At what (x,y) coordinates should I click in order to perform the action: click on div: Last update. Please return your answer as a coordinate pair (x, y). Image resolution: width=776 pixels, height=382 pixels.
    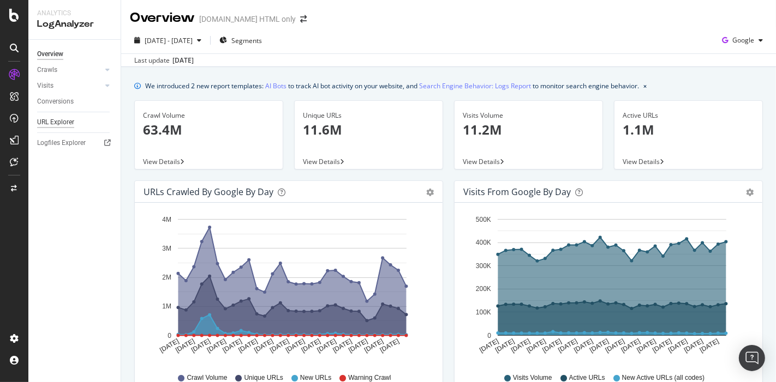
    Looking at the image, I should click on (164, 61).